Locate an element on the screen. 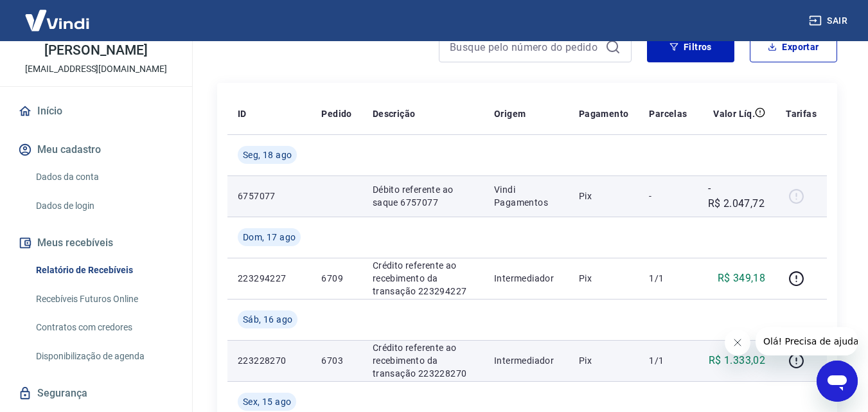 This screenshot has width=868, height=412. img: Vindi is located at coordinates (57, 20).